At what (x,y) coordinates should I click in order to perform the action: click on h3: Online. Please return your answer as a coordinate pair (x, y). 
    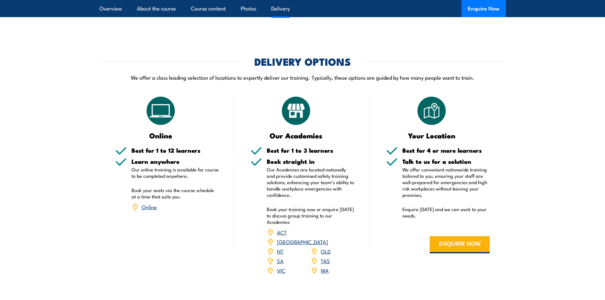
    Looking at the image, I should click on (161, 135).